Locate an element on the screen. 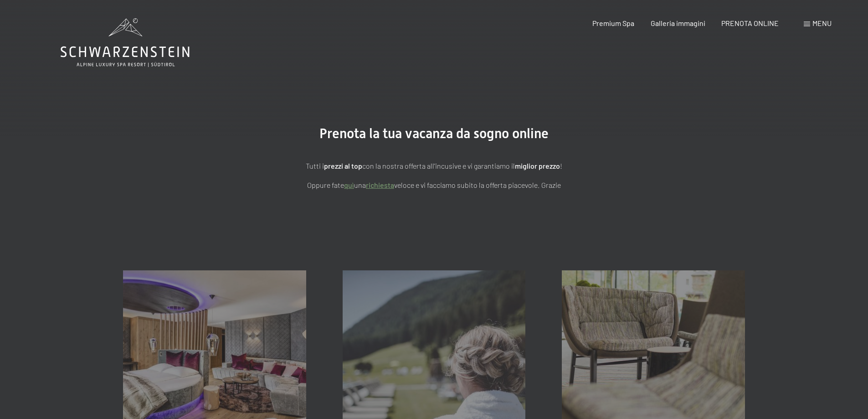  strong: prezzi al top is located at coordinates (343, 165).